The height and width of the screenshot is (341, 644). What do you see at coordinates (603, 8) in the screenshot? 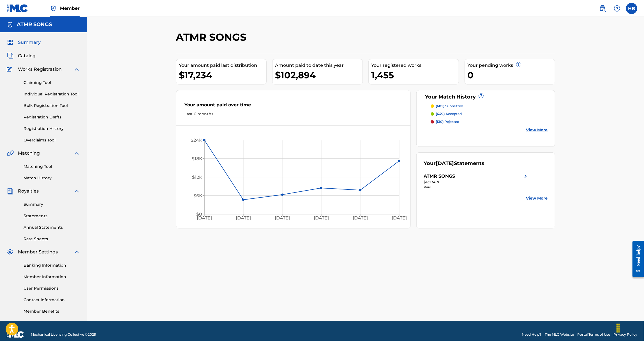
I see `img: search` at bounding box center [603, 8].